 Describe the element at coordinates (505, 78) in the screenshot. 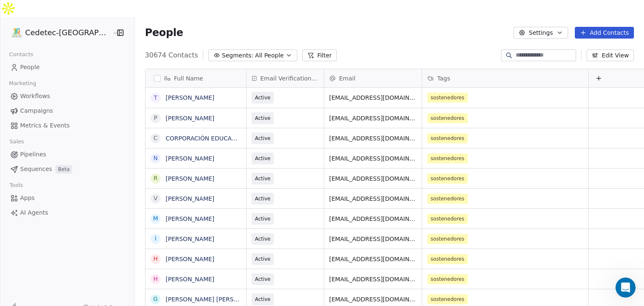

I see `div: Tags` at that location.